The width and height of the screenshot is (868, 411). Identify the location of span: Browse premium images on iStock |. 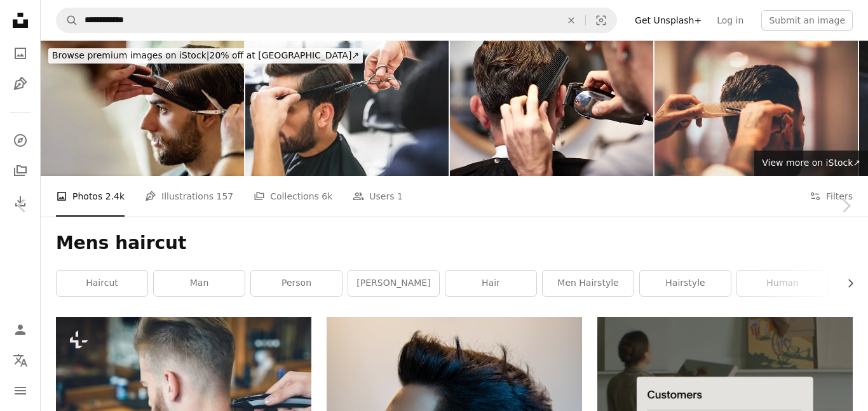
(130, 55).